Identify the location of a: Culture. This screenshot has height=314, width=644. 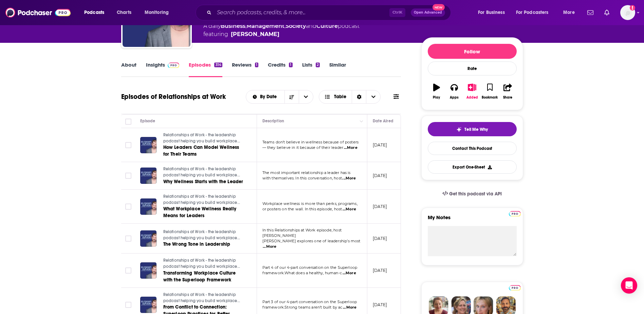
(327, 26).